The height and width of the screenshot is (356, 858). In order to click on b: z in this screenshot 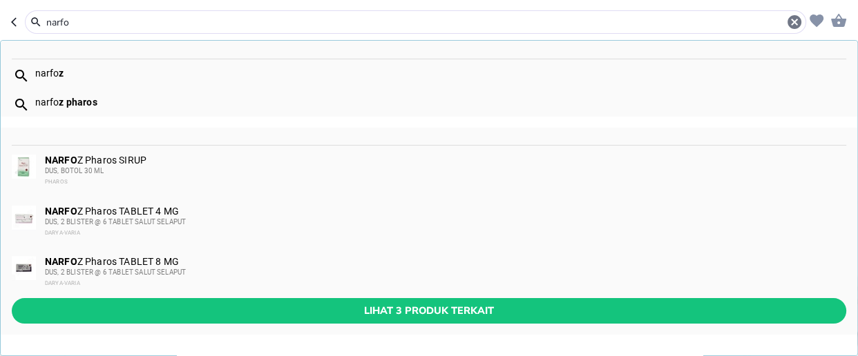, I will do `click(61, 73)`.